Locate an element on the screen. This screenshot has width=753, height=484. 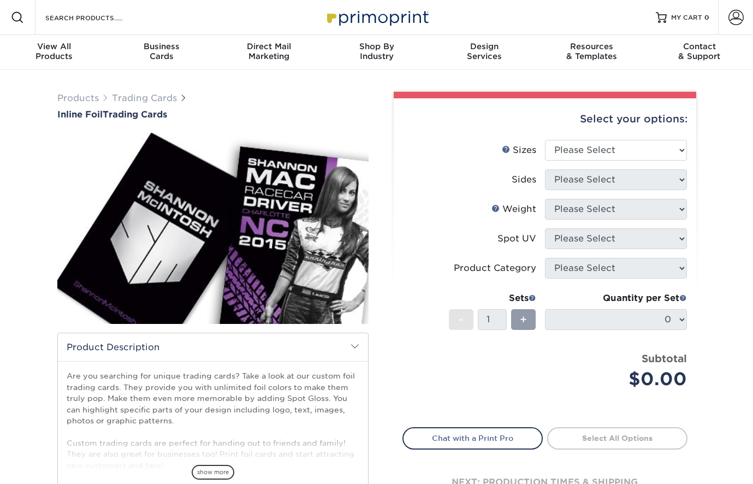
a: Products is located at coordinates (78, 98).